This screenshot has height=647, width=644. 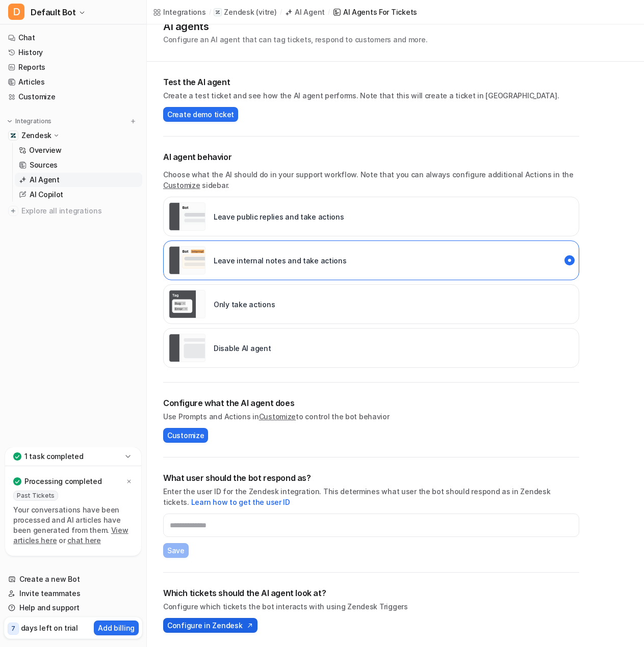 I want to click on h2: What user should the bot respond as?, so click(x=371, y=478).